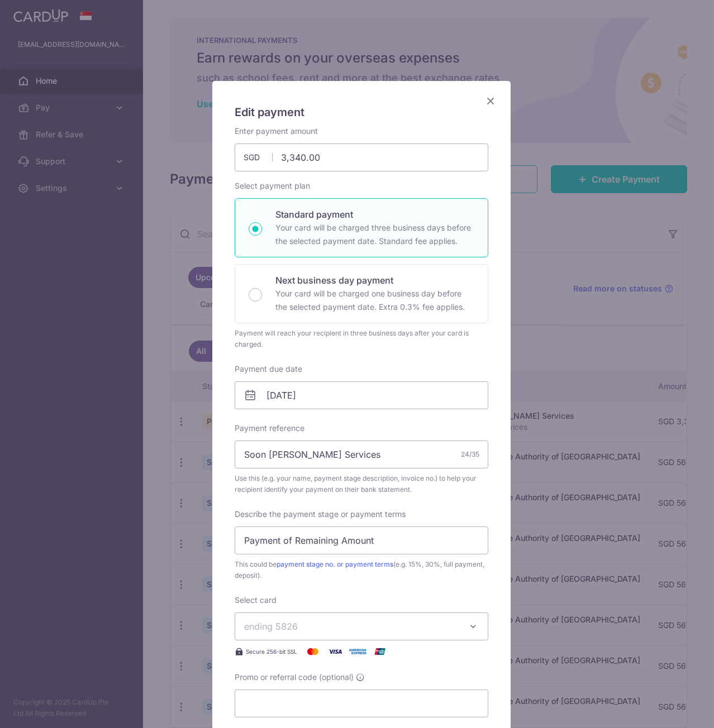  Describe the element at coordinates (320, 514) in the screenshot. I see `label: Describe the payment stage or payment terms` at that location.